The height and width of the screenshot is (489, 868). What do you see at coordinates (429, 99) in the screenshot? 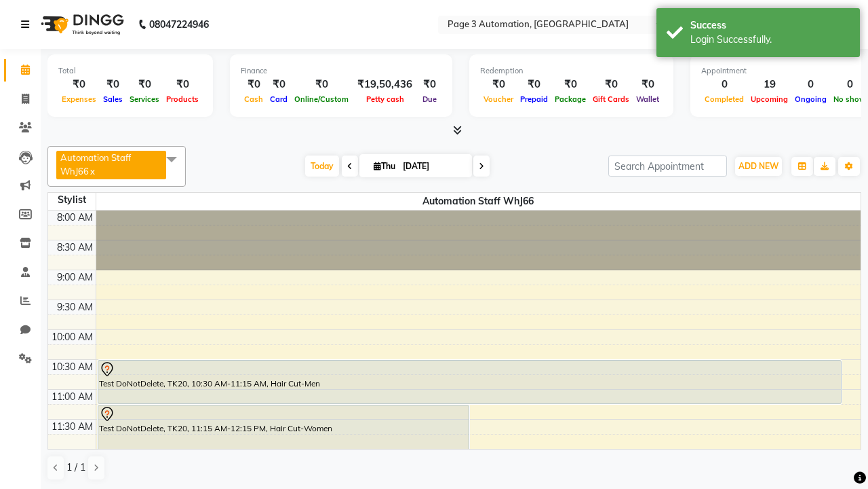
I see `span: Due` at bounding box center [429, 99].